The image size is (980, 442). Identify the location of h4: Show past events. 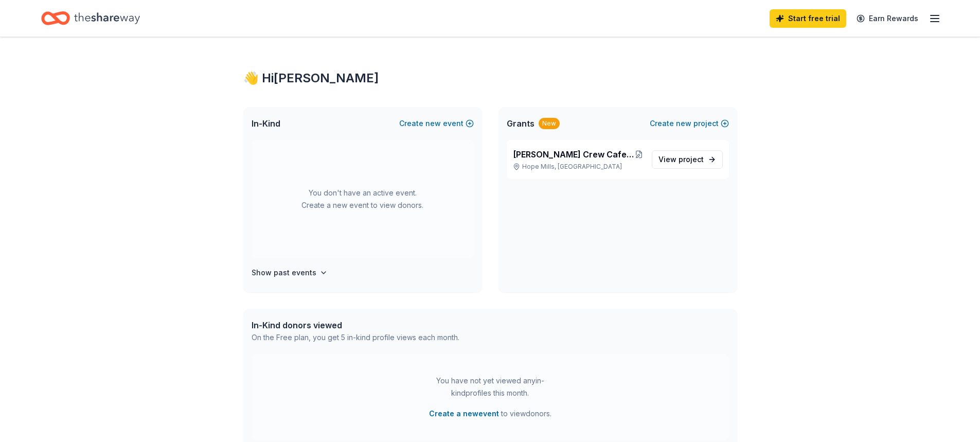
(284, 273).